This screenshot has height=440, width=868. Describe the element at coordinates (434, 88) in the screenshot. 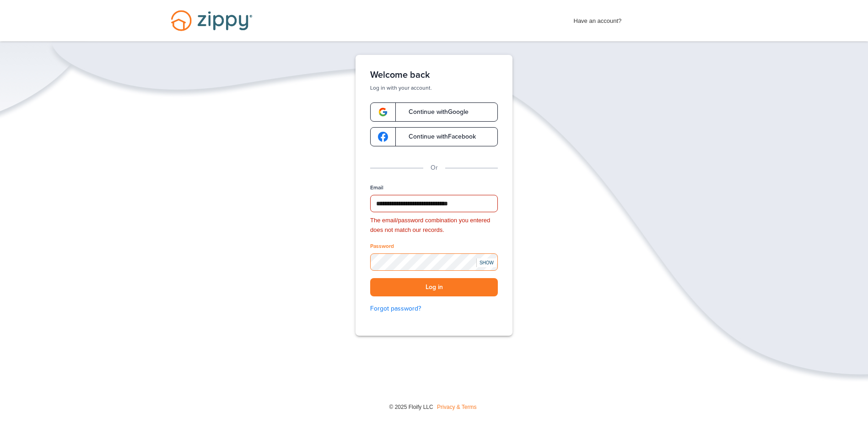

I see `p: Log in with your account.` at that location.